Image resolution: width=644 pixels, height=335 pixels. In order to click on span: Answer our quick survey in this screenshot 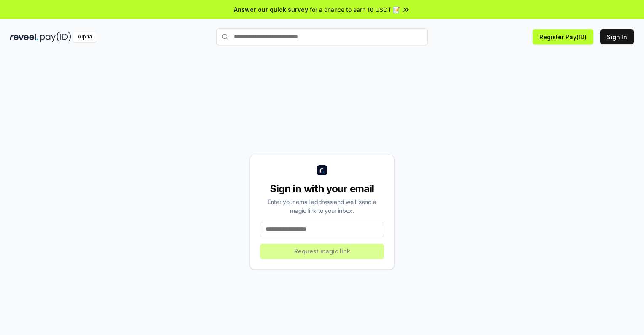, I will do `click(271, 9)`.